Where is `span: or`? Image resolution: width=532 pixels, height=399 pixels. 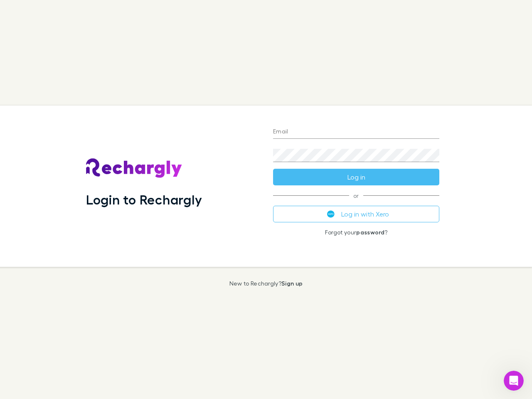 span: or is located at coordinates (356, 196).